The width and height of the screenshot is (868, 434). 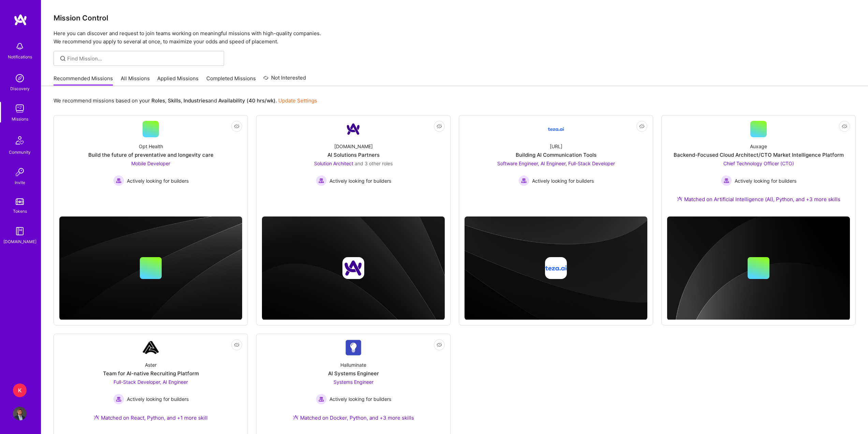 What do you see at coordinates (20, 390) in the screenshot?
I see `div: K` at bounding box center [20, 390].